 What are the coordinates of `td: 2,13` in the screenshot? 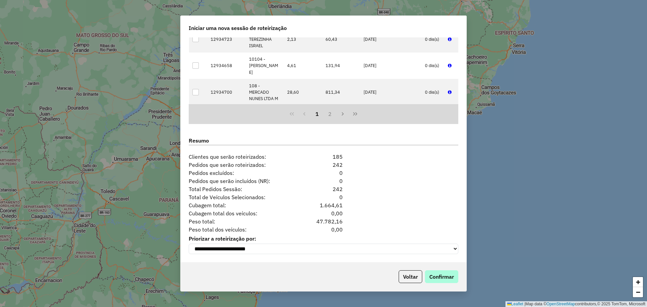 It's located at (303, 39).